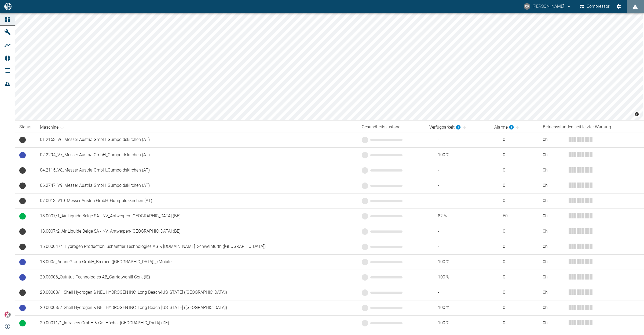 The height and width of the screenshot is (335, 644). I want to click on button: Einstellungen, so click(619, 7).